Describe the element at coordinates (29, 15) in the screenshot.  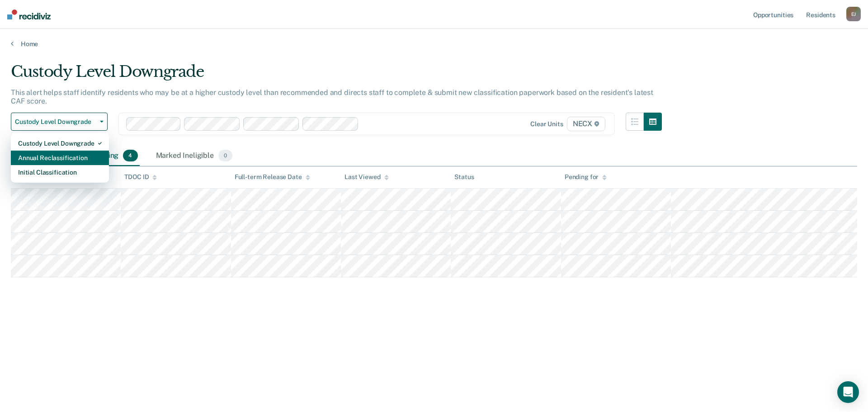
I see `img: Recidiviz` at that location.